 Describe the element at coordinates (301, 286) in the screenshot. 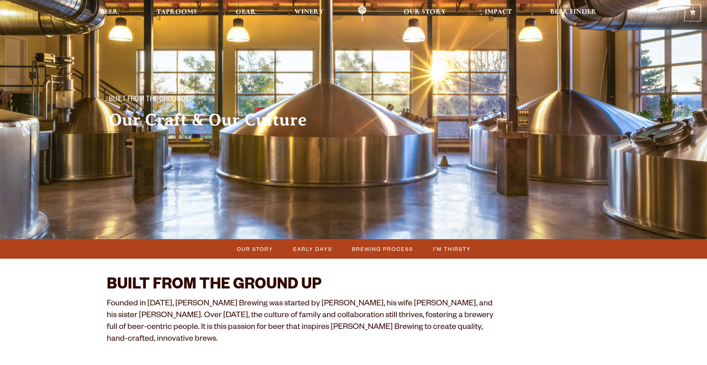

I see `h2: BUILT FROM THE GROUND UP` at that location.